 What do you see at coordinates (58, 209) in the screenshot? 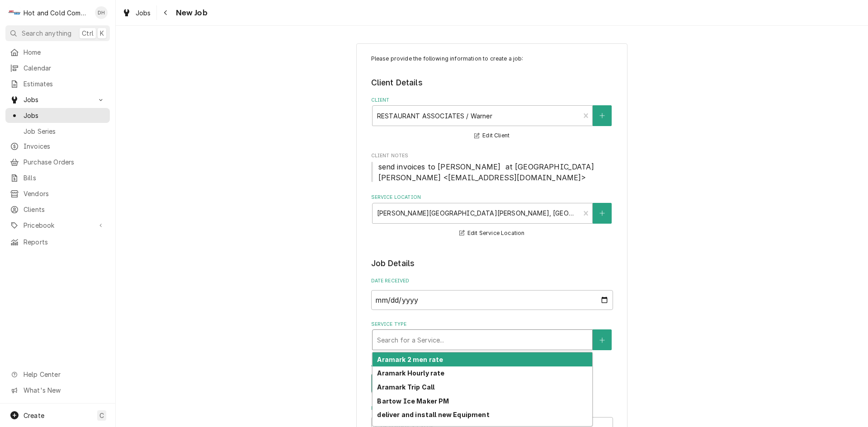
I see `a: Clients` at bounding box center [58, 209].